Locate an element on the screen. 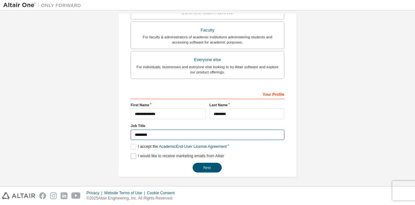 The height and width of the screenshot is (205, 415). label: Last Name is located at coordinates (247, 105).